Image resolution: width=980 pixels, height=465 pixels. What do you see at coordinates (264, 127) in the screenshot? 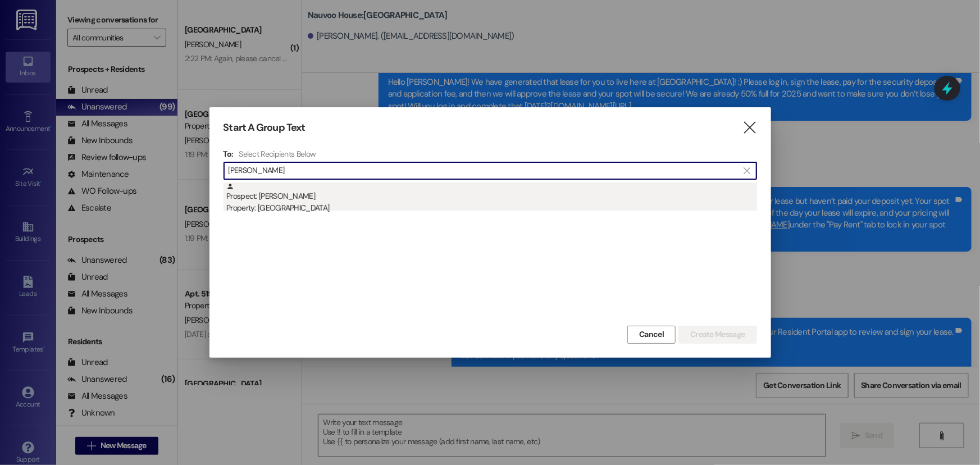
I see `h3: Start A Group Text` at bounding box center [264, 127].